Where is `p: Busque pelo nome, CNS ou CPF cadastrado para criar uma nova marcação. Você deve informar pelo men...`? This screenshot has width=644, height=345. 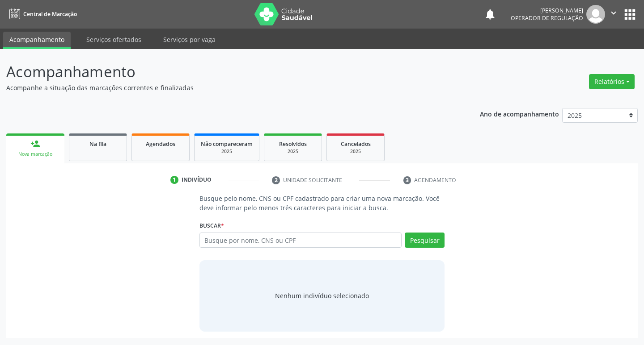
p: Busque pelo nome, CNS ou CPF cadastrado para criar uma nova marcação. Você deve informar pelo men... is located at coordinates (322, 203).